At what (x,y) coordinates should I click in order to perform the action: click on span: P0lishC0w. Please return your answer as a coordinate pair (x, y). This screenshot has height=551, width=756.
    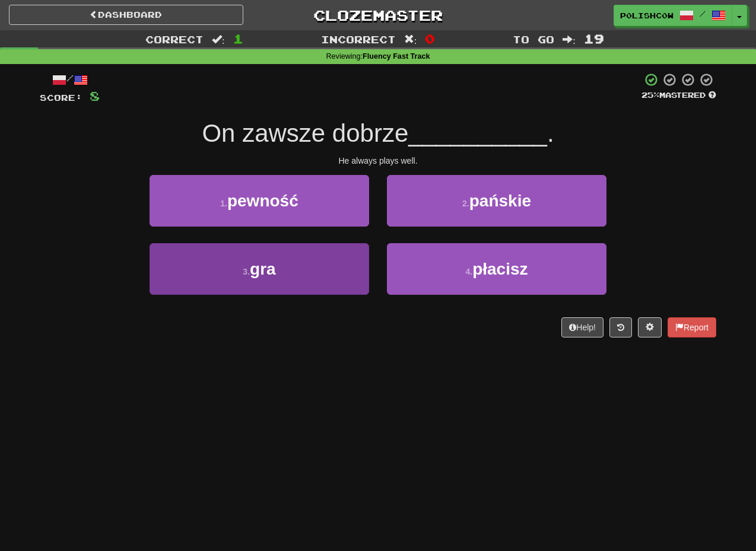
    Looking at the image, I should click on (646, 16).